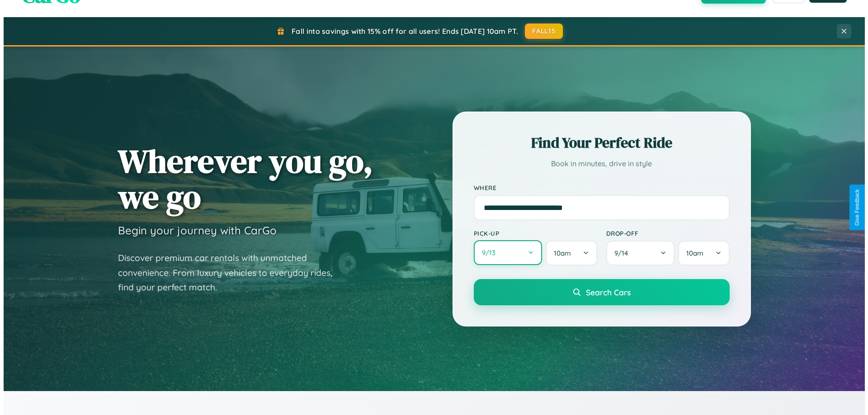  I want to click on button: 9/14, so click(637, 253).